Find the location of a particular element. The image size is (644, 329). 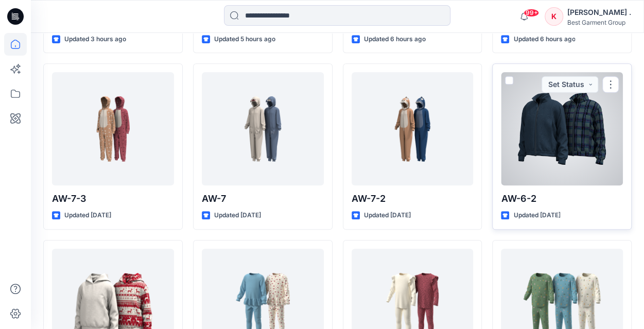

p: AW-7-3 is located at coordinates (113, 199).